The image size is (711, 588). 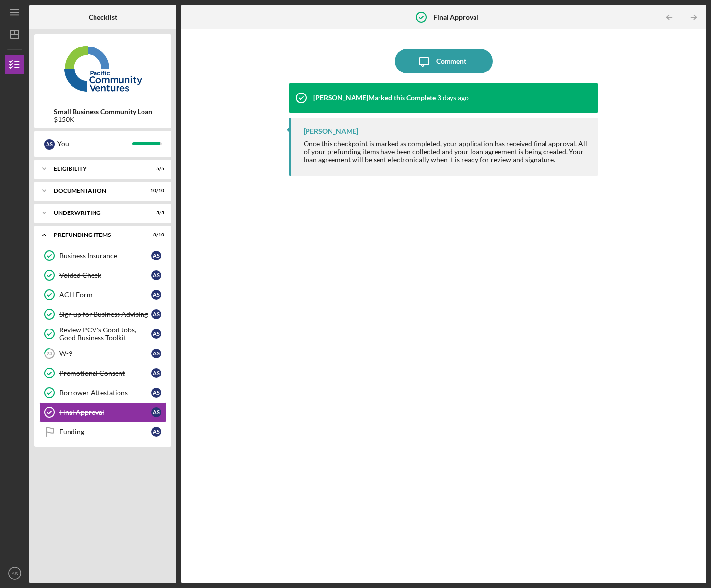 I want to click on div: ACH Form, so click(x=106, y=295).